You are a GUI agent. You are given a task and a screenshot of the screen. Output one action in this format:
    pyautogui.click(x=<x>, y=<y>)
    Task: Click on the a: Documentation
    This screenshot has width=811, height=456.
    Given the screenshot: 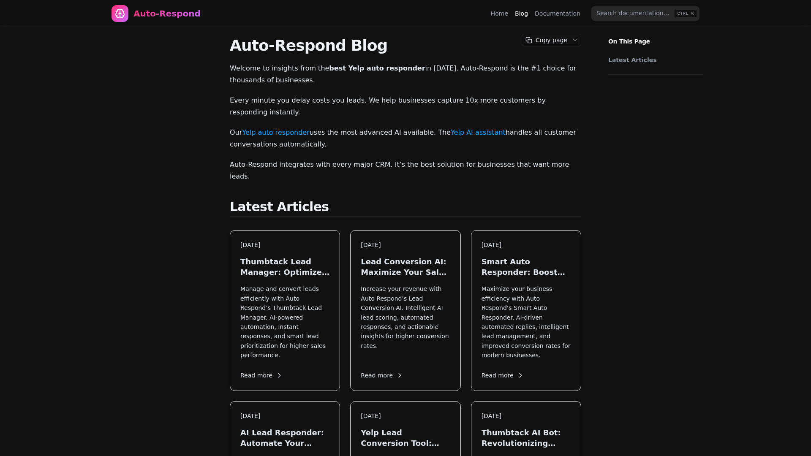 What is the action you would take?
    pyautogui.click(x=558, y=14)
    